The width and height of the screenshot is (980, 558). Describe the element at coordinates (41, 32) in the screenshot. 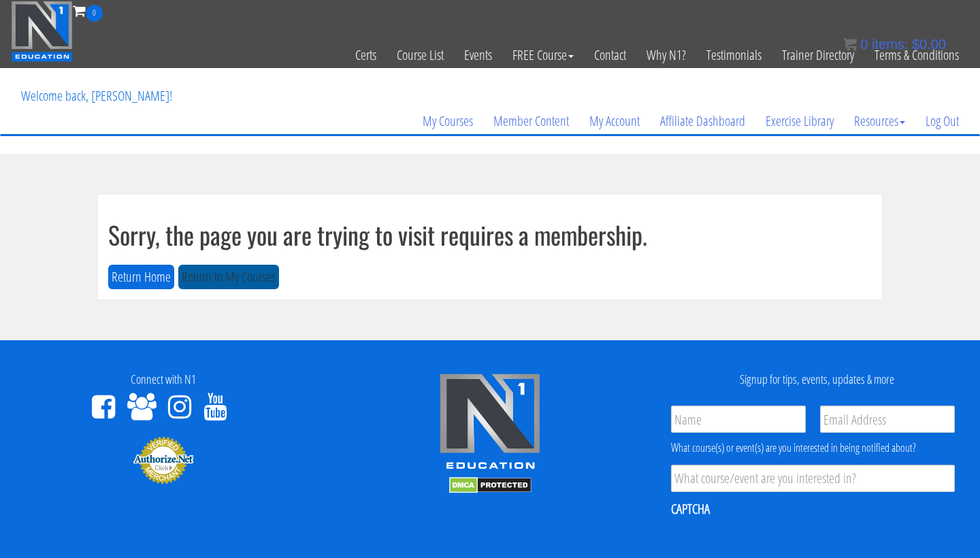

I see `img: n1-education` at that location.